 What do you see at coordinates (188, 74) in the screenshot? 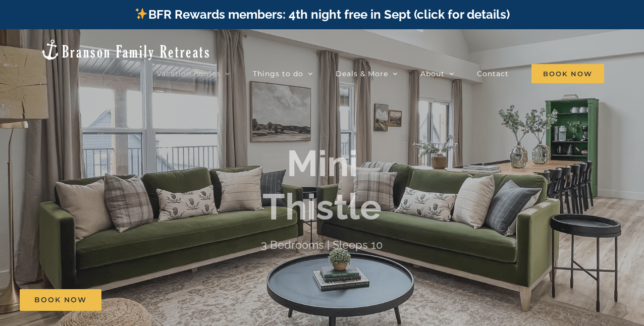
I see `span: Vacation homes` at bounding box center [188, 74].